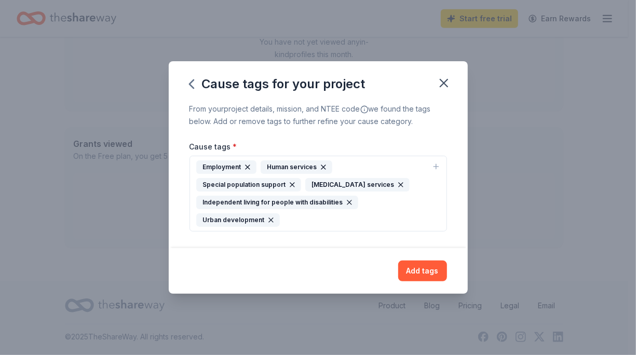 This screenshot has height=355, width=636. I want to click on label: Cause tags, so click(213, 147).